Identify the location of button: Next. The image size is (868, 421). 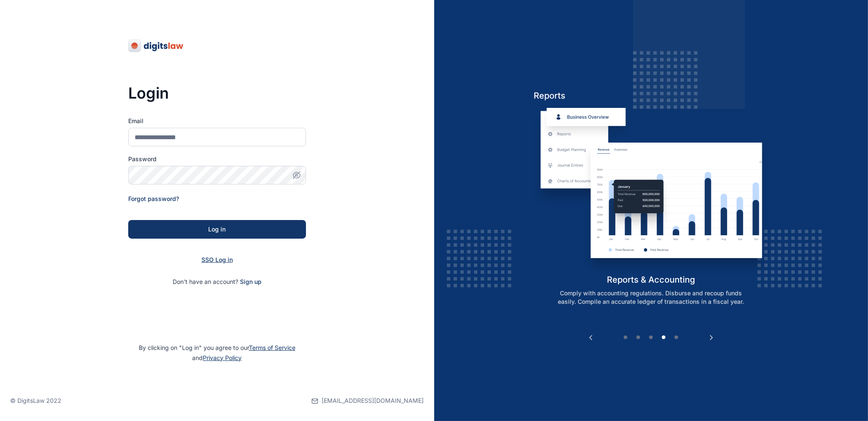
(711, 337).